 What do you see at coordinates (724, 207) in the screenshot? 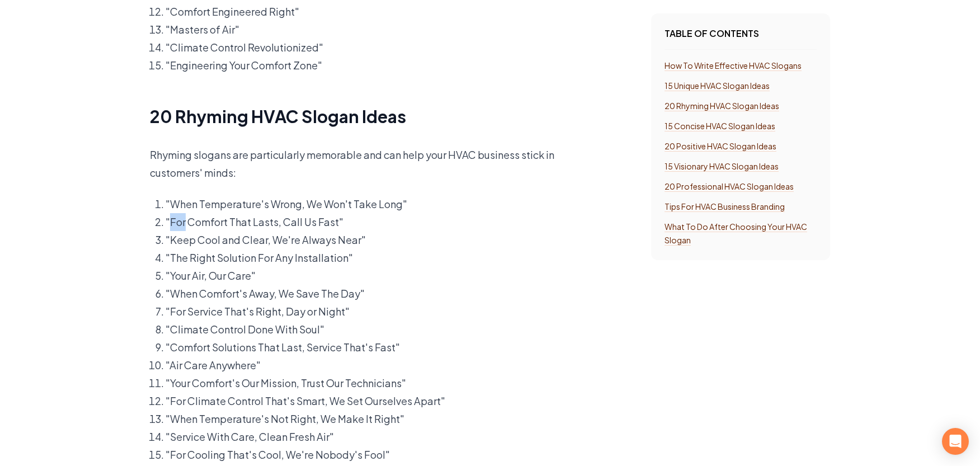
I see `a: Tips For HVAC Business Branding` at bounding box center [724, 207].